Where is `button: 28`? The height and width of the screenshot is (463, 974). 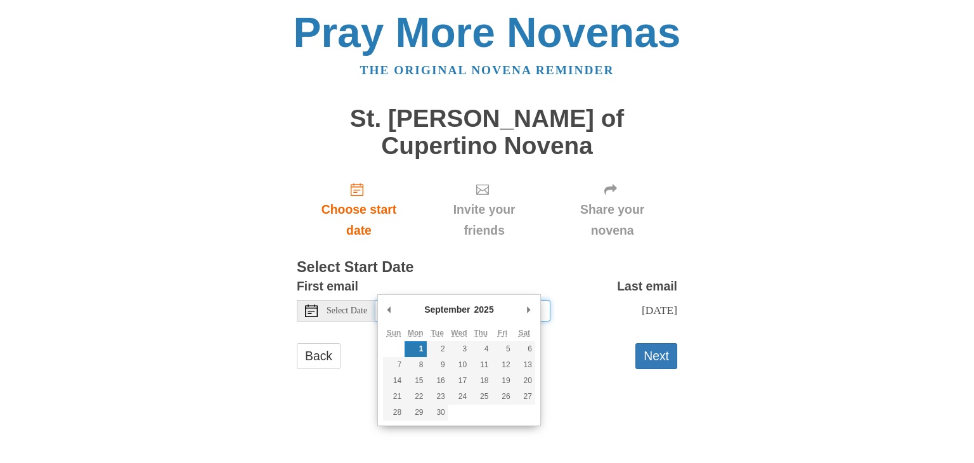
button: 28 is located at coordinates (394, 412).